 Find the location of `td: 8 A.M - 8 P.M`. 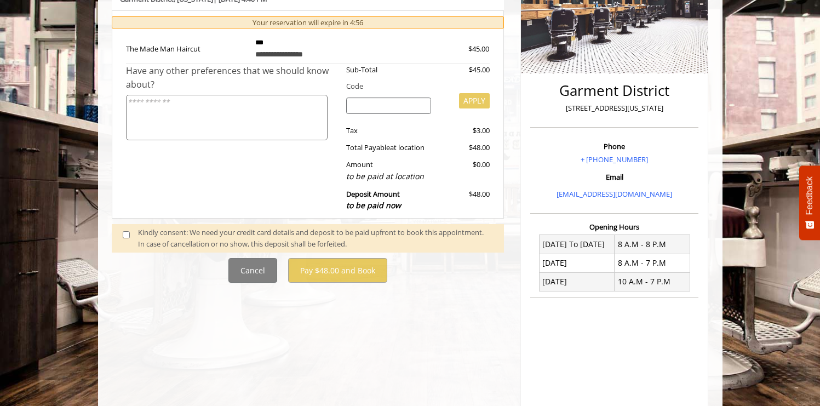

td: 8 A.M - 8 P.M is located at coordinates (653, 244).